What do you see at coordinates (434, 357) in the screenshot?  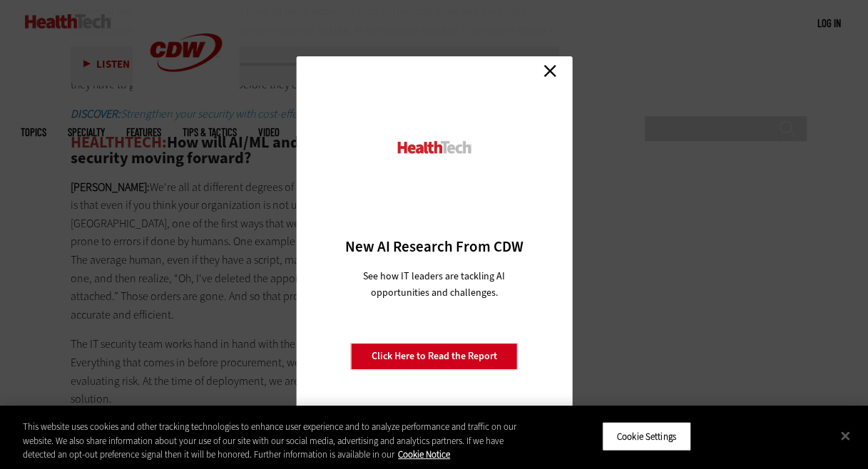 I see `a: Click Here to Read the Report` at bounding box center [434, 357].